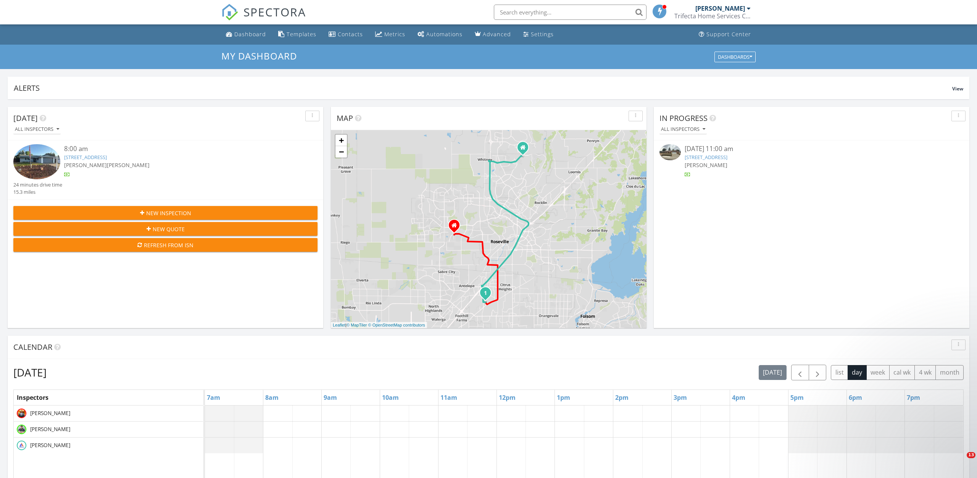 This screenshot has height=478, width=977. What do you see at coordinates (246, 34) in the screenshot?
I see `a: Dashboard` at bounding box center [246, 34].